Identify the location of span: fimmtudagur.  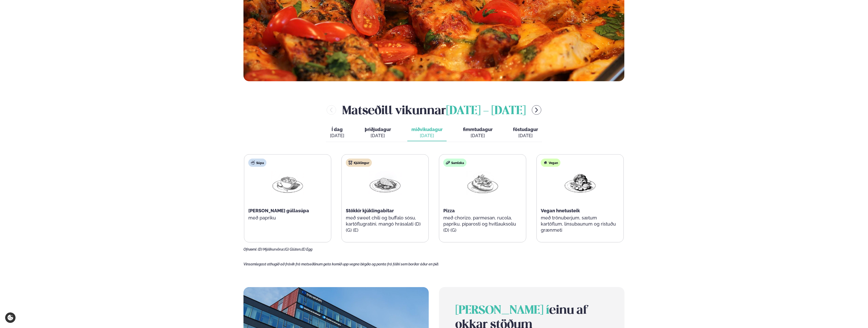
(478, 129).